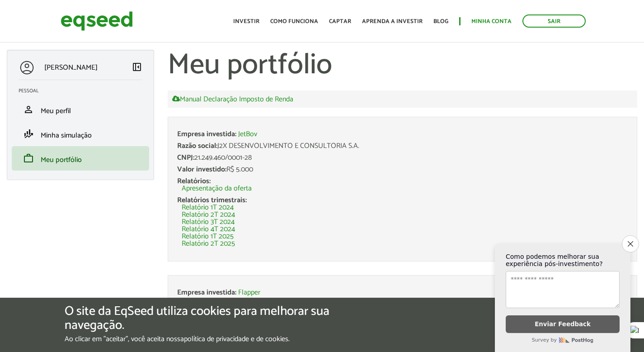 The image size is (644, 352). I want to click on a: Flapper, so click(249, 293).